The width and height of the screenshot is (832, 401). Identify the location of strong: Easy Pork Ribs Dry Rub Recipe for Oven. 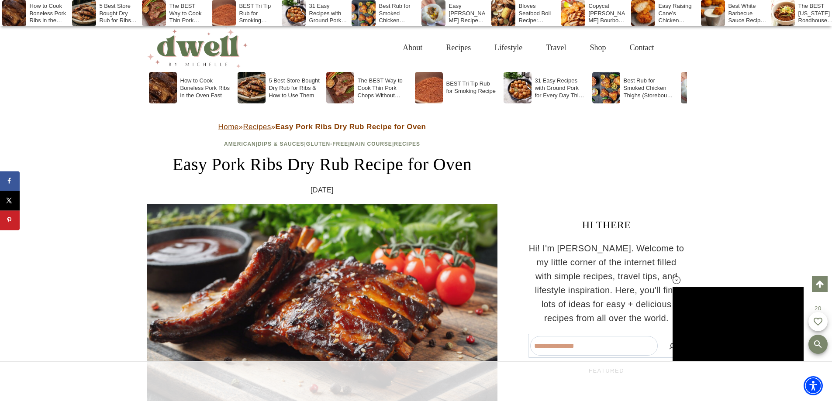
(350, 127).